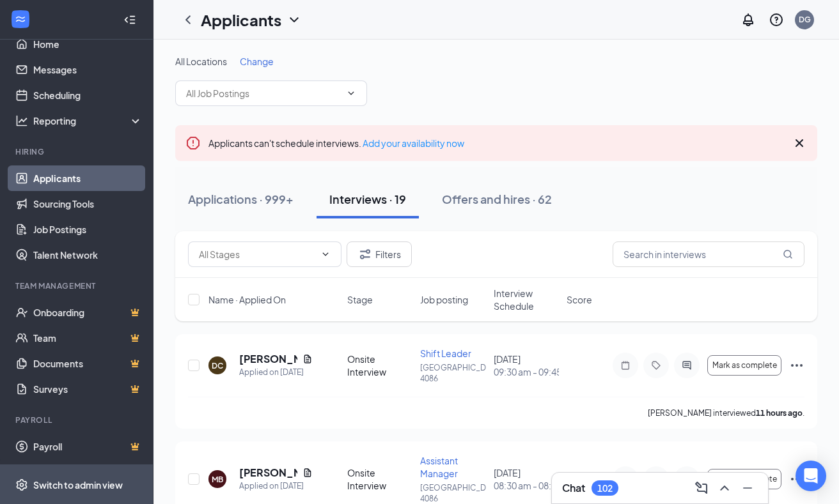  What do you see at coordinates (444, 300) in the screenshot?
I see `span: Job posting` at bounding box center [444, 300].